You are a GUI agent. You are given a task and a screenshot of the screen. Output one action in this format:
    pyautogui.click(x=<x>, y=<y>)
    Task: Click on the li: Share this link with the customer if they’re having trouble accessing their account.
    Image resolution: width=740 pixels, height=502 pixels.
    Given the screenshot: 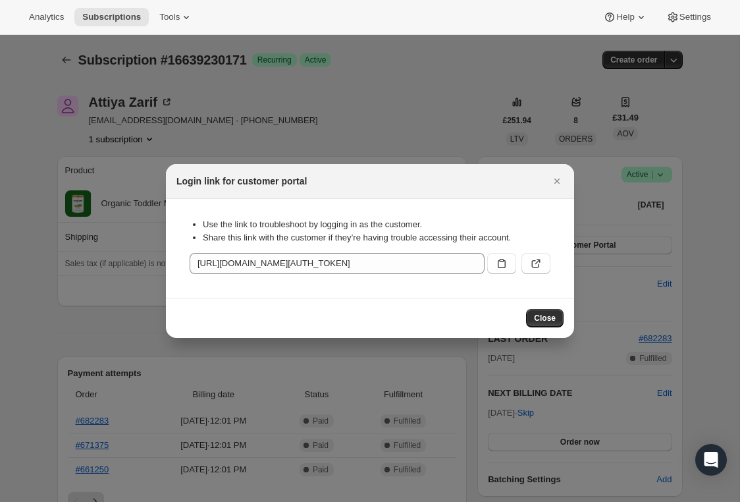 What is the action you would take?
    pyautogui.click(x=377, y=238)
    